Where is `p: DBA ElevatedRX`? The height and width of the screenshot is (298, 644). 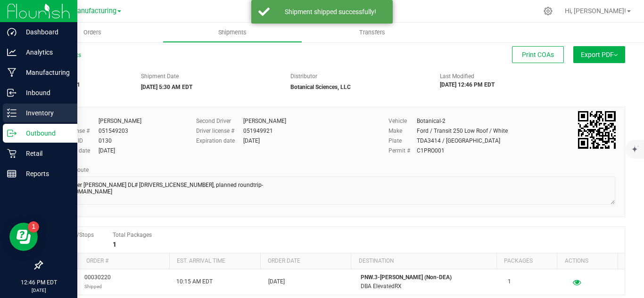
p: DBA ElevatedRX is located at coordinates (429, 286).